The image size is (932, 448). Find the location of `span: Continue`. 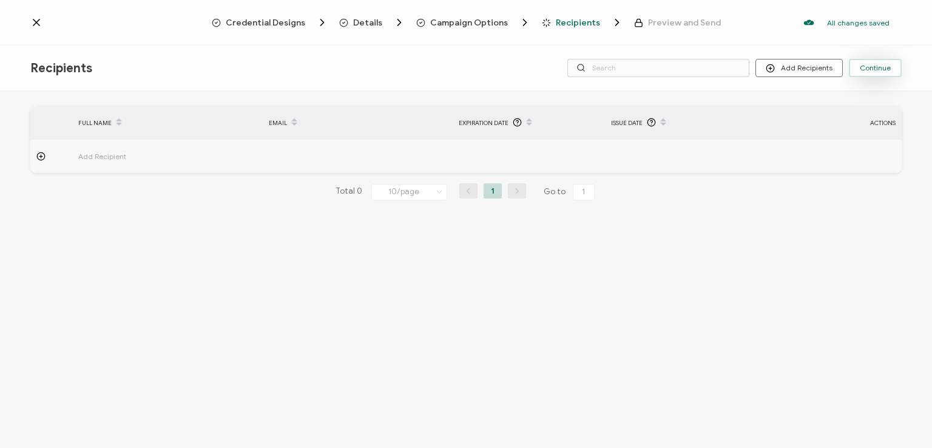

span: Continue is located at coordinates (875, 68).